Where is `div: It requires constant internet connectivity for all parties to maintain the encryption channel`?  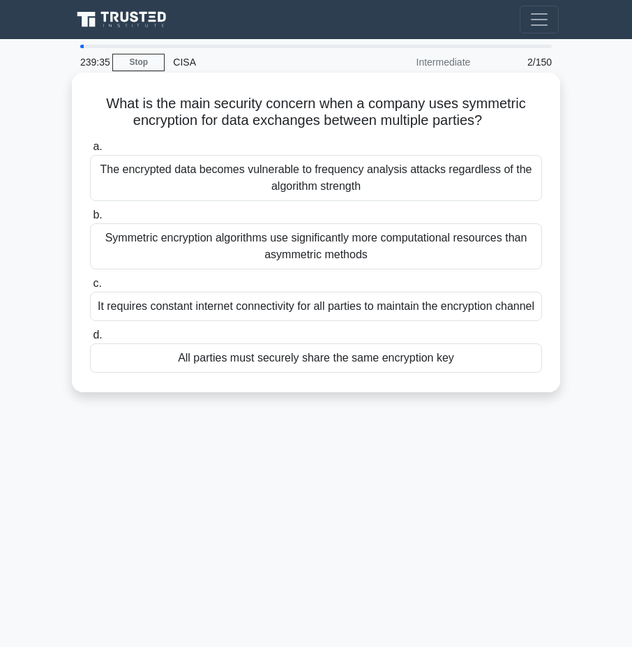
div: It requires constant internet connectivity for all parties to maintain the encryption channel is located at coordinates (316, 306).